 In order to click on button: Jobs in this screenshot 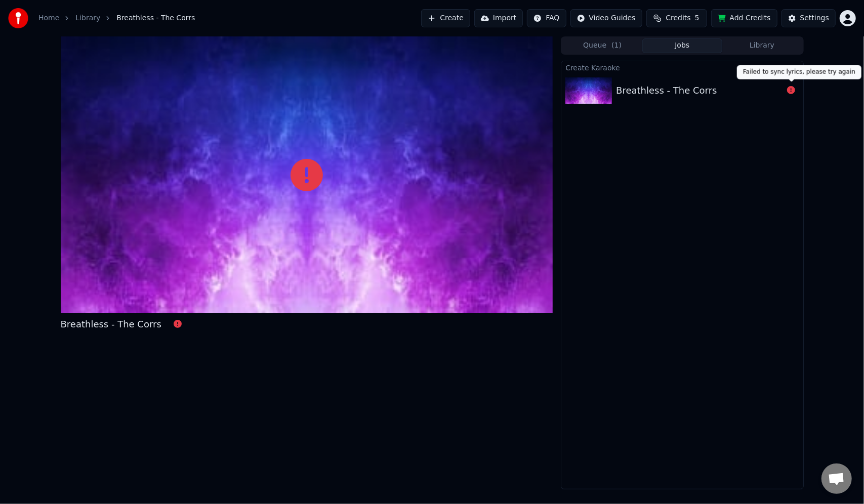, I will do `click(682, 45)`.